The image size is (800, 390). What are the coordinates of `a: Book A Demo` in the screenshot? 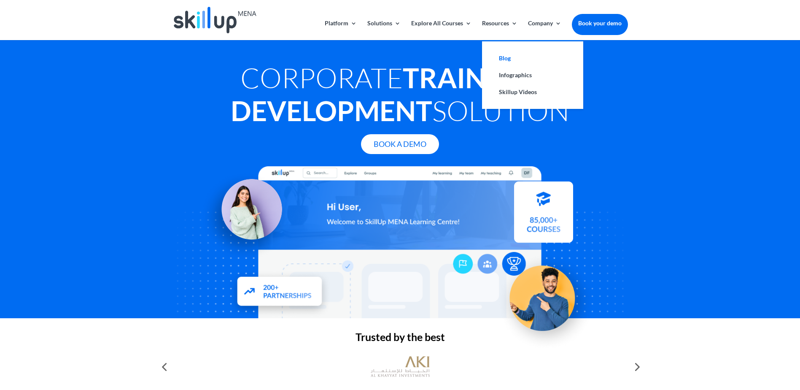 It's located at (400, 144).